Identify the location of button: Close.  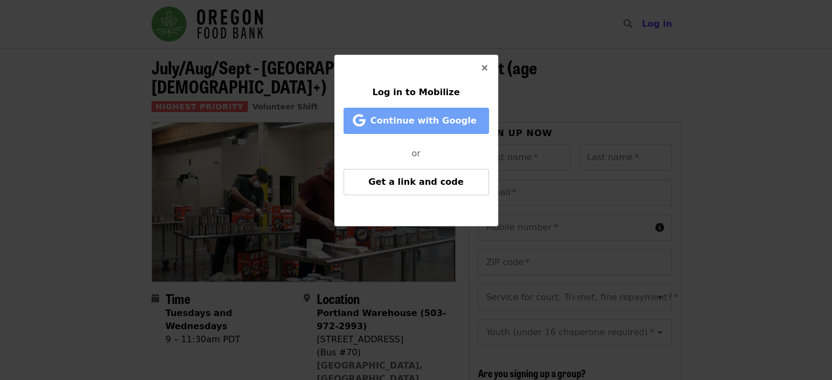
(485, 68).